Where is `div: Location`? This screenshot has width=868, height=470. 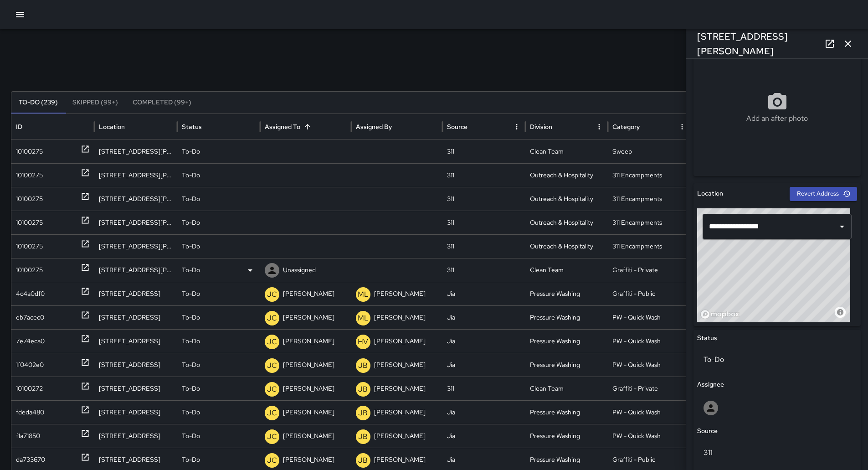
div: Location is located at coordinates (111, 127).